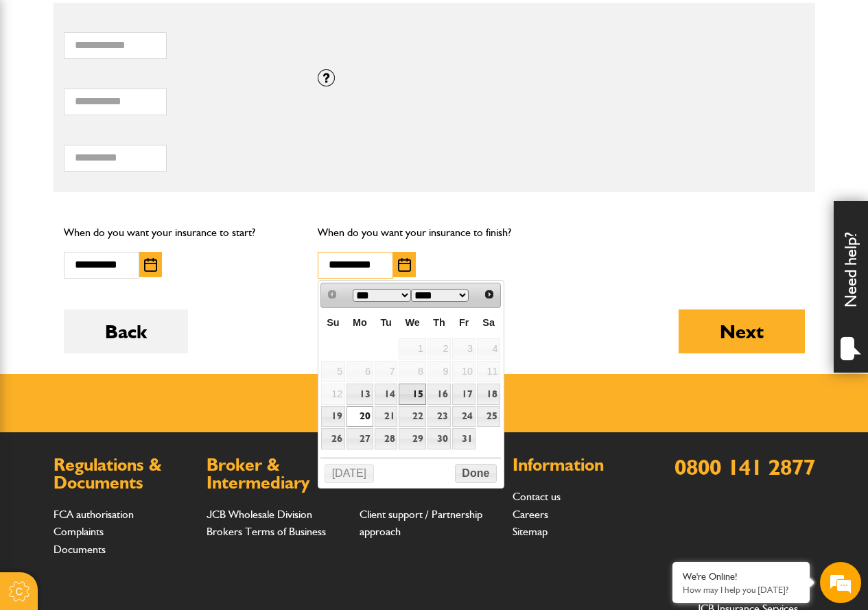 The width and height of the screenshot is (868, 610). I want to click on a: JCB Wholesale Division, so click(259, 514).